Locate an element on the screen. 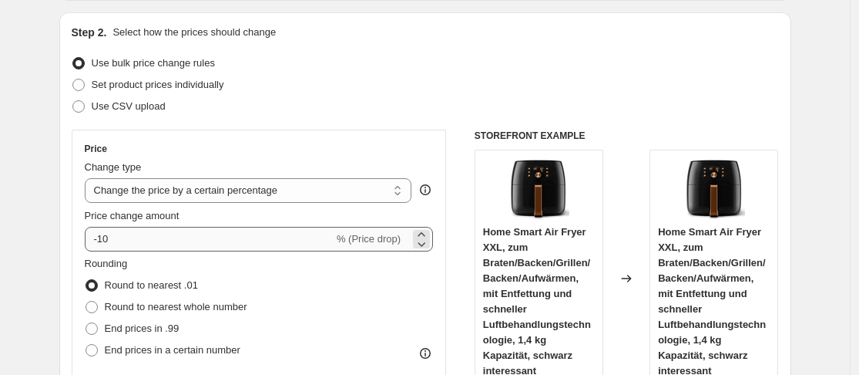  h3: Price is located at coordinates (96, 149).